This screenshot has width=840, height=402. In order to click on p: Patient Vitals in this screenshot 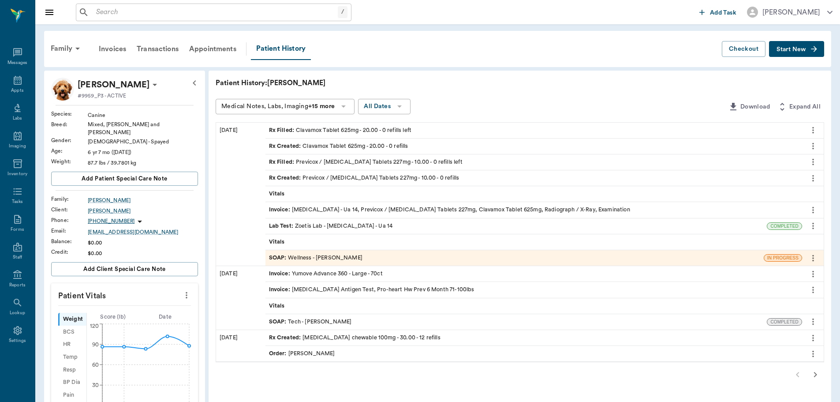, I will do `click(124, 294)`.